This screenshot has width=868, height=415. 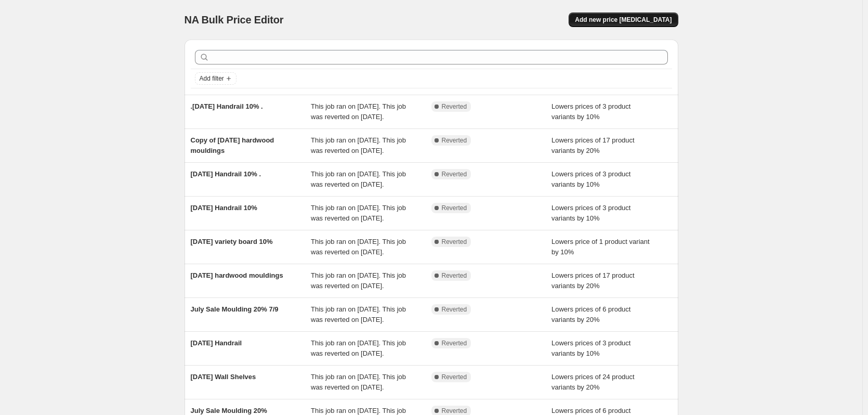 What do you see at coordinates (216, 78) in the screenshot?
I see `button: Add filter` at bounding box center [216, 78].